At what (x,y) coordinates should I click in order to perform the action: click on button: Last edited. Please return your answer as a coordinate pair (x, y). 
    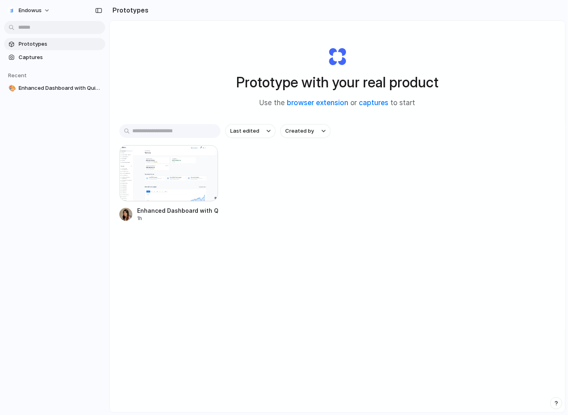
    Looking at the image, I should click on (251, 131).